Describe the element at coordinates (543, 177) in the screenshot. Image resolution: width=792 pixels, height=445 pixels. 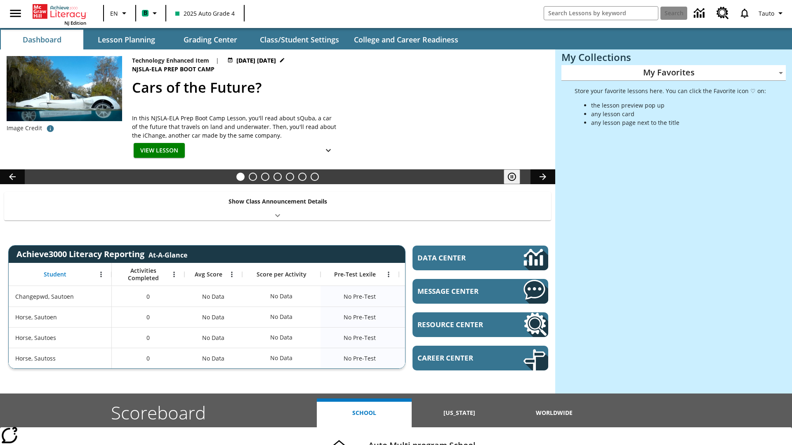
I see `button: Lesson carousel, Next` at that location.